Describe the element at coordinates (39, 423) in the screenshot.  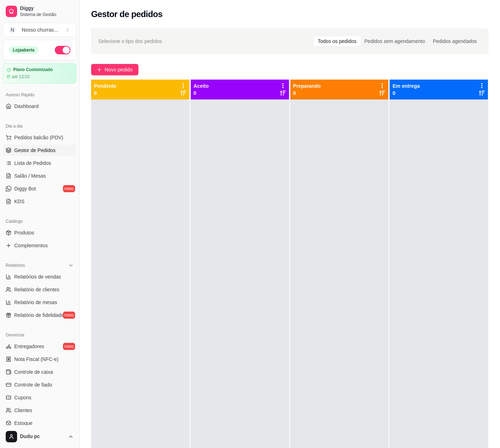
I see `a: Estoque` at that location.